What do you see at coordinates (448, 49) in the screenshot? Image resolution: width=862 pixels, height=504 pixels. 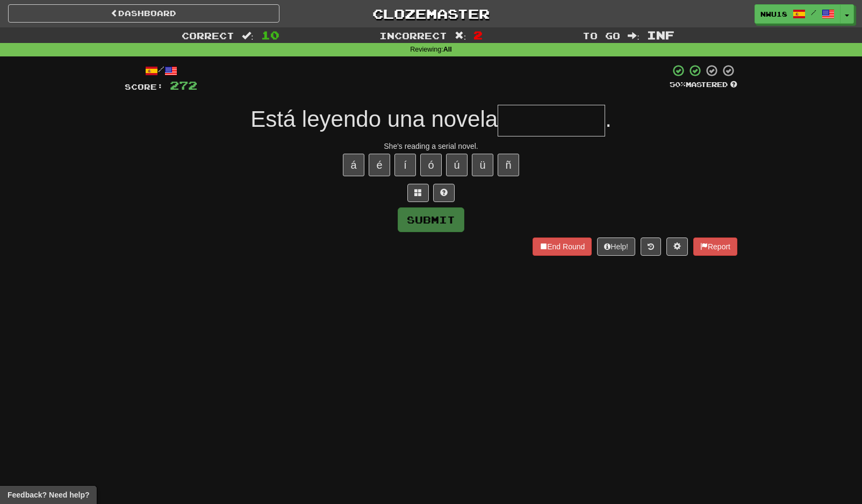 I see `strong: All` at bounding box center [448, 49].